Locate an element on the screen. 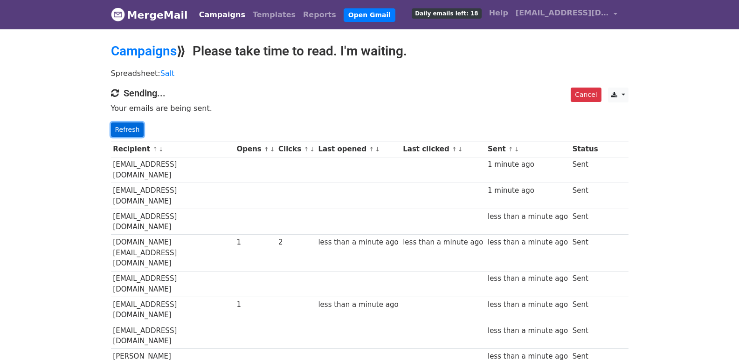  a: Help is located at coordinates (499, 13).